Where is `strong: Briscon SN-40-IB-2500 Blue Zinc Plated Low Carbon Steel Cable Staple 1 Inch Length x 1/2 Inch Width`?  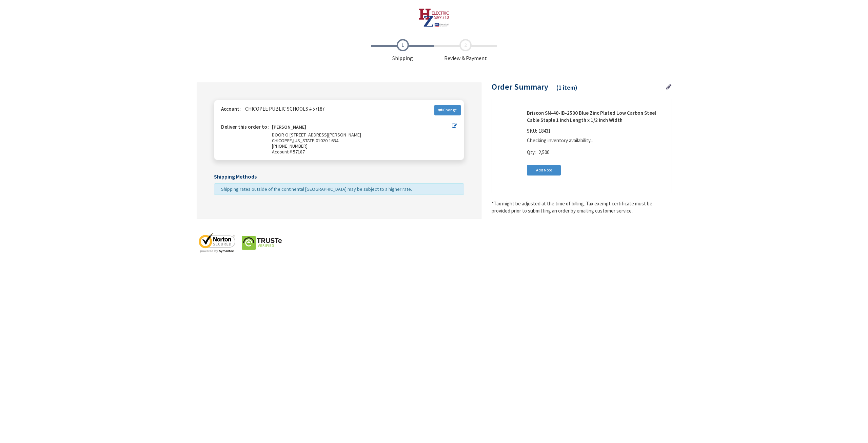
strong: Briscon SN-40-IB-2500 Blue Zinc Plated Low Carbon Steel Cable Staple 1 Inch Length x 1/2 Inch Width is located at coordinates (596, 117).